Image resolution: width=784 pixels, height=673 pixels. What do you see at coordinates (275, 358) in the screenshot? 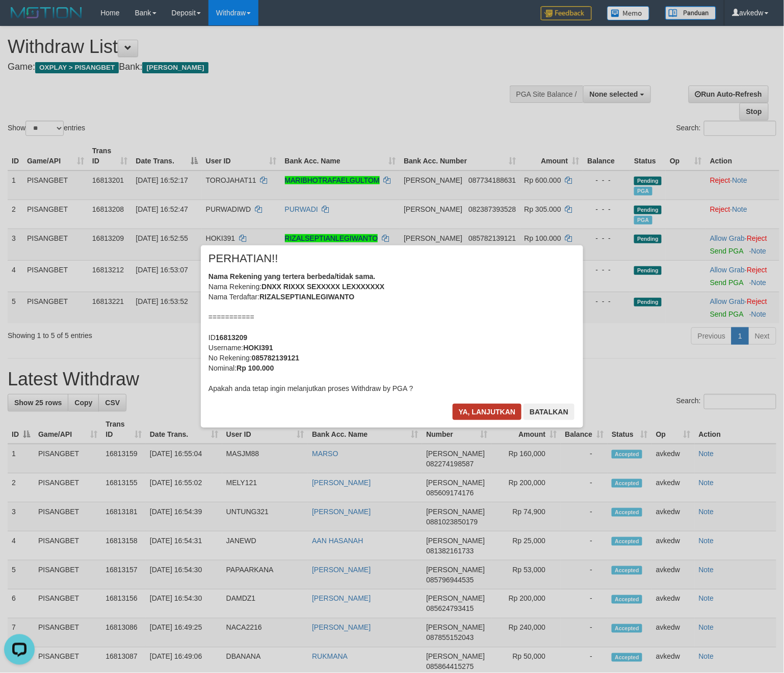
I see `b: 085782139121` at bounding box center [275, 358].